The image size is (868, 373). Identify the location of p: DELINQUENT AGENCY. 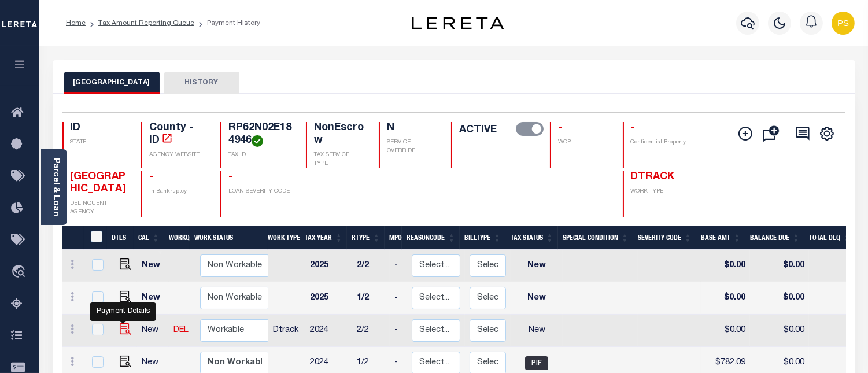
(99, 208).